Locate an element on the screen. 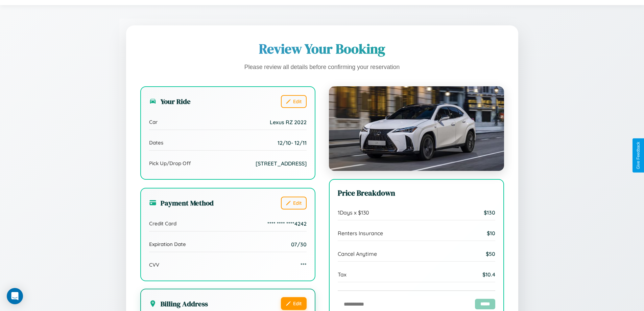  span: $ 50 is located at coordinates (491, 254).